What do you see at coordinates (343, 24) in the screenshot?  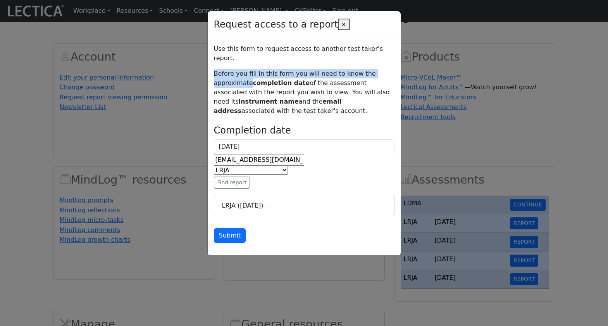 I see `button: Close` at bounding box center [343, 24].